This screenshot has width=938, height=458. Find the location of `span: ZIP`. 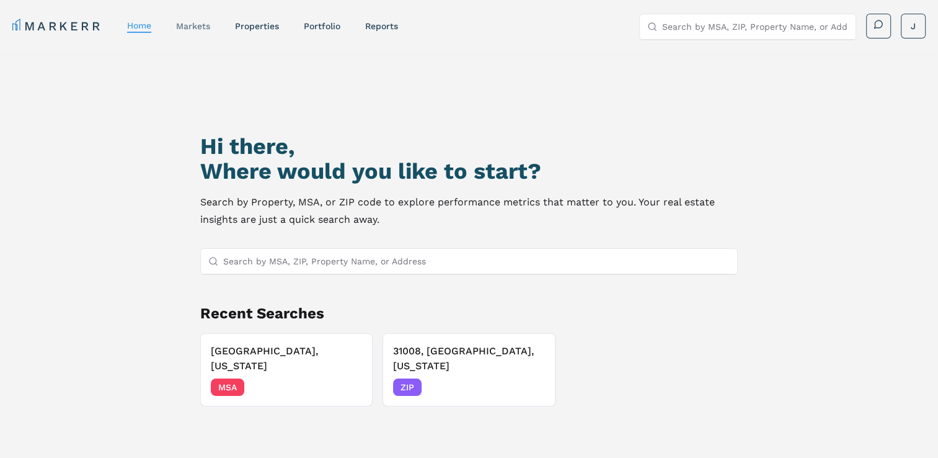

span: ZIP is located at coordinates (407, 387).